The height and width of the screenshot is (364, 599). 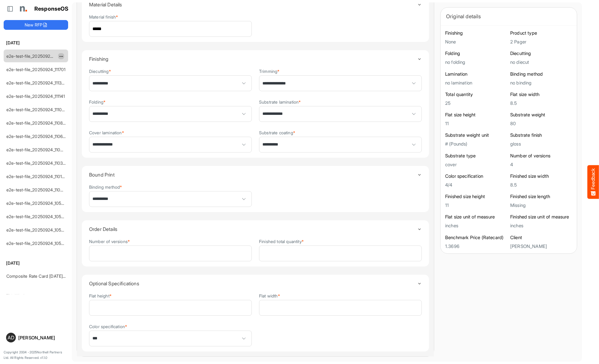 What do you see at coordinates (541, 83) in the screenshot?
I see `h5: no binding` at bounding box center [541, 83].